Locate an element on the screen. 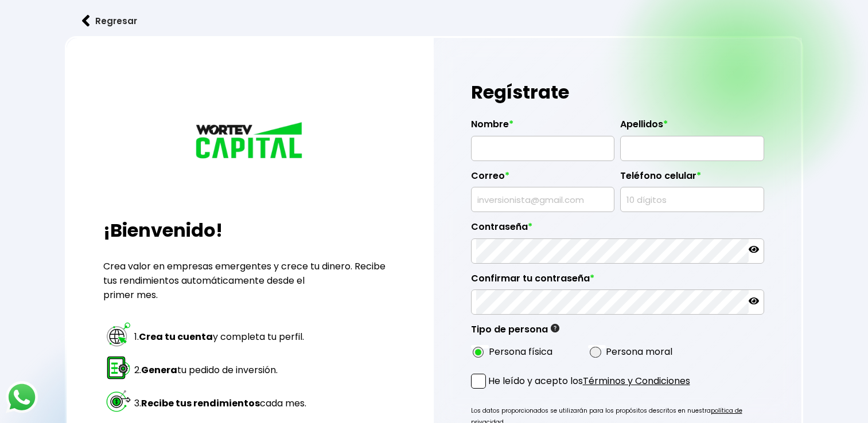 This screenshot has width=868, height=423. a: Términos y Condiciones is located at coordinates (636, 381).